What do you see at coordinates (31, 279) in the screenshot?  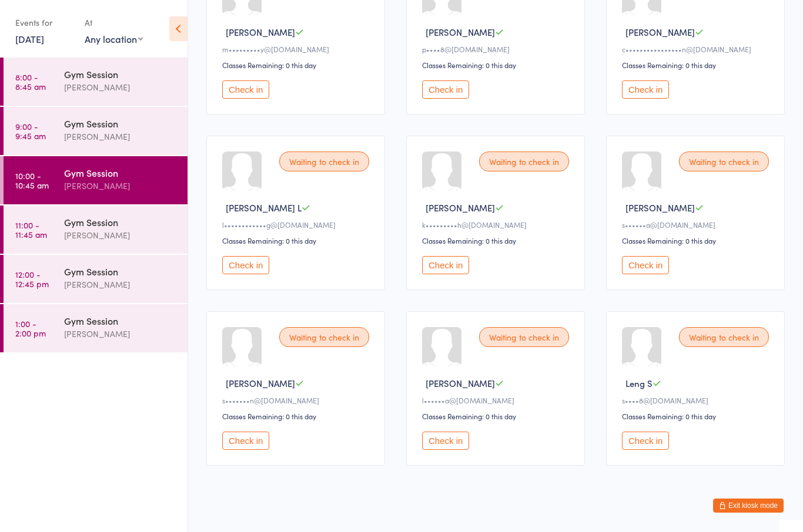 I see `time: 12:00 - 12:45 pm` at bounding box center [31, 279].